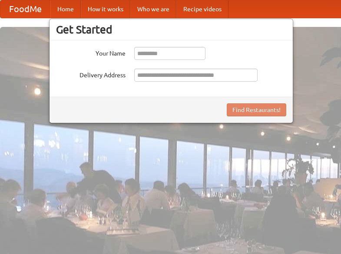 This screenshot has width=341, height=254. What do you see at coordinates (106, 9) in the screenshot?
I see `a: How it works` at bounding box center [106, 9].